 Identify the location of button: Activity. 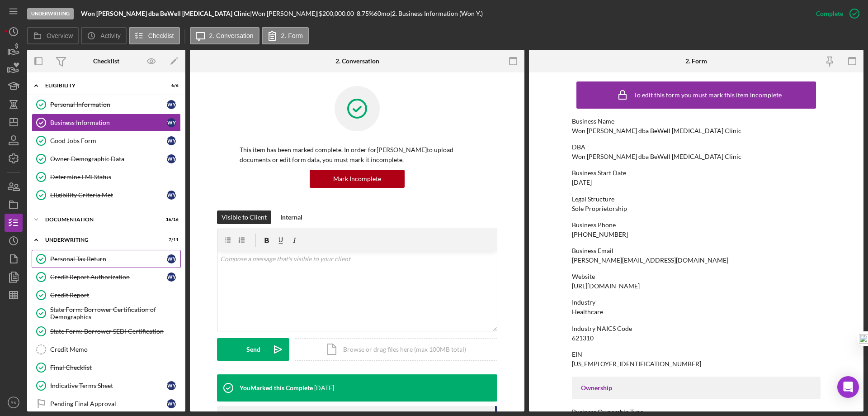
(104, 36).